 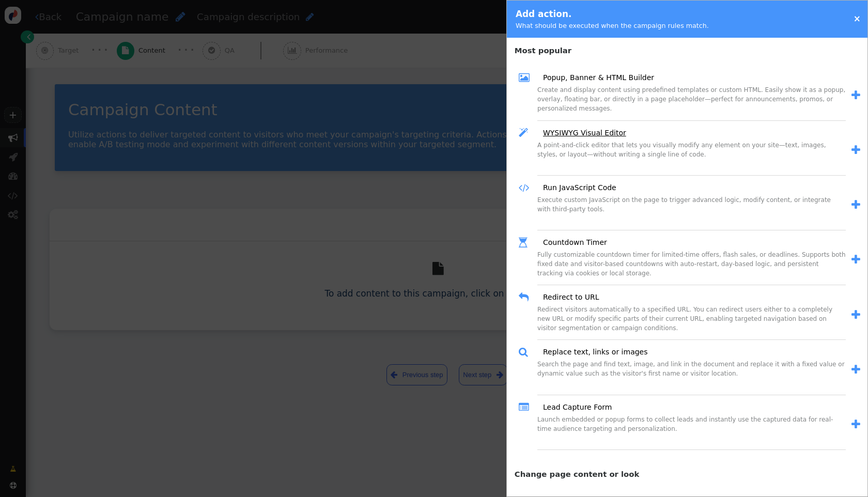 What do you see at coordinates (692, 433) in the screenshot?
I see `div: Launch embedded or popup forms to collect leads and instantly use the captured data for real-time...` at bounding box center [692, 433].